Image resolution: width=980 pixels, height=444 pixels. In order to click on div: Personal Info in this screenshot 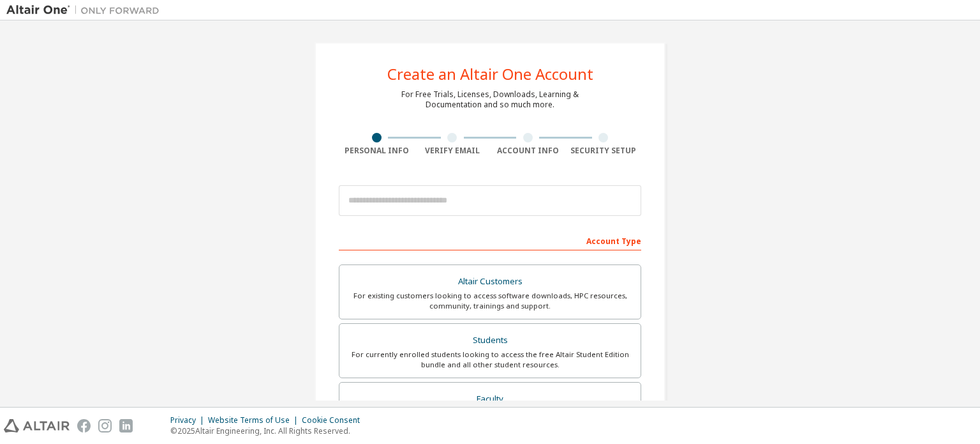, I will do `click(377, 151)`.